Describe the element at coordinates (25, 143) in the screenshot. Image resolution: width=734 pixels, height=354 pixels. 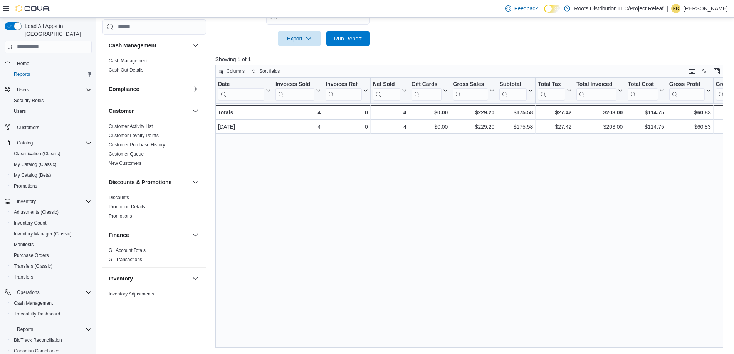
I see `span: Catalog` at that location.